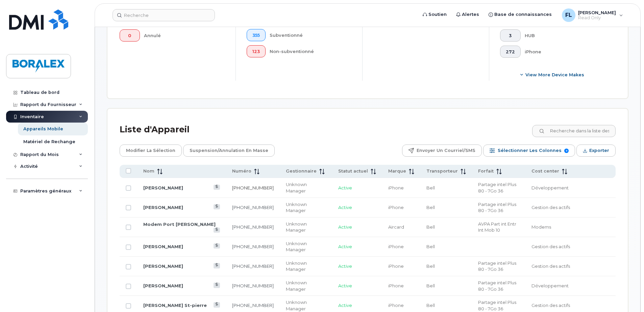 This screenshot has height=312, width=644. I want to click on span: 0, so click(130, 36).